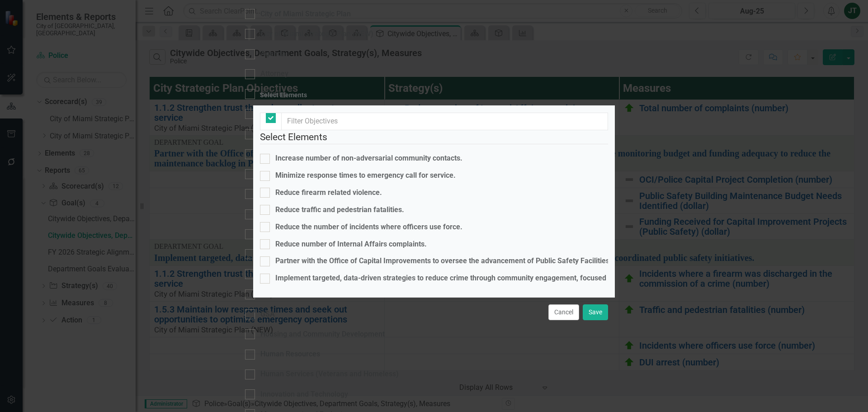  I want to click on div: Increase number of non-adversarial community contacts., so click(369, 158).